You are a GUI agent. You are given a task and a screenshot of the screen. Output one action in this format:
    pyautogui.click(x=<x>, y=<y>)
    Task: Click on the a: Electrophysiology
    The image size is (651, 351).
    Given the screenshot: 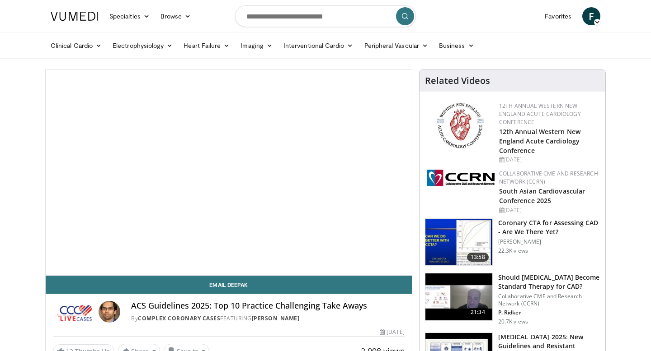 What is the action you would take?
    pyautogui.click(x=142, y=46)
    